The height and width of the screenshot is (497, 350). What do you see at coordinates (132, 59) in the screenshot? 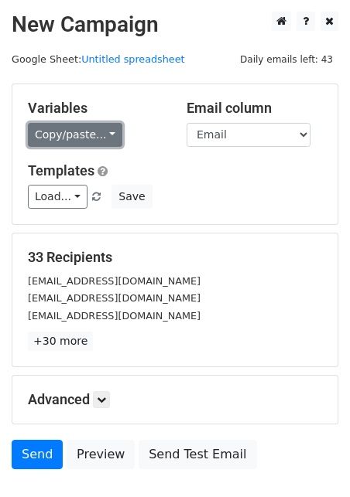
I see `a: Untitled spreadsheet` at bounding box center [132, 59].